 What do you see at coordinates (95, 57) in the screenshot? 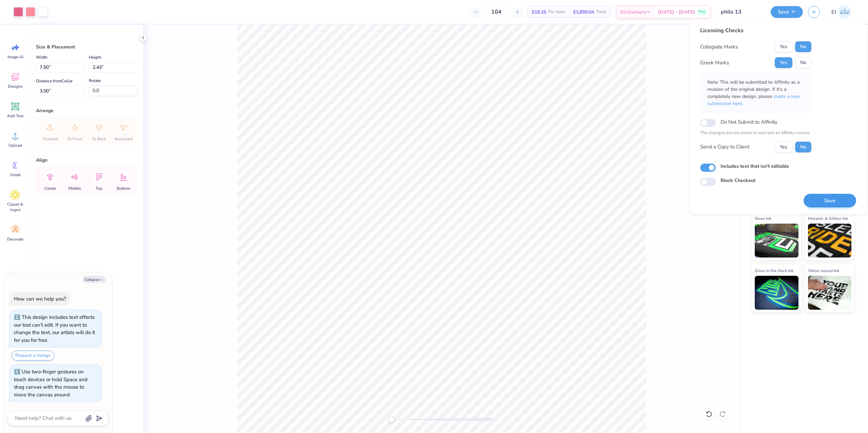
I see `label: Height` at bounding box center [95, 57].